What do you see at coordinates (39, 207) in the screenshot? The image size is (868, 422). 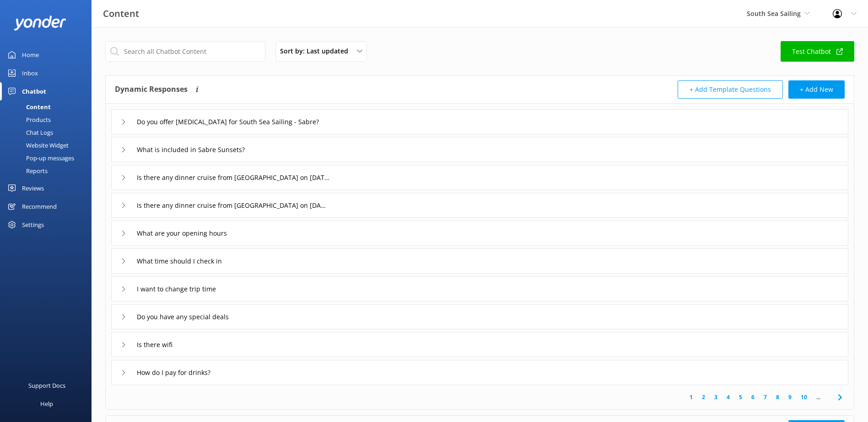 I see `div: Recommend` at bounding box center [39, 207].